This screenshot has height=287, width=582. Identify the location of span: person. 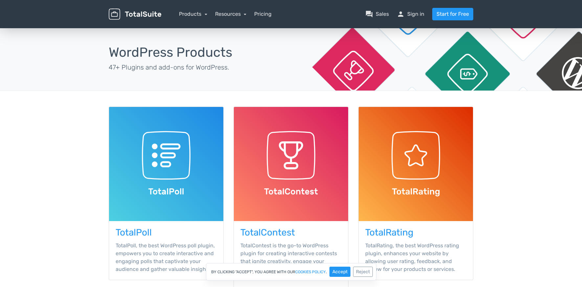
(401, 14).